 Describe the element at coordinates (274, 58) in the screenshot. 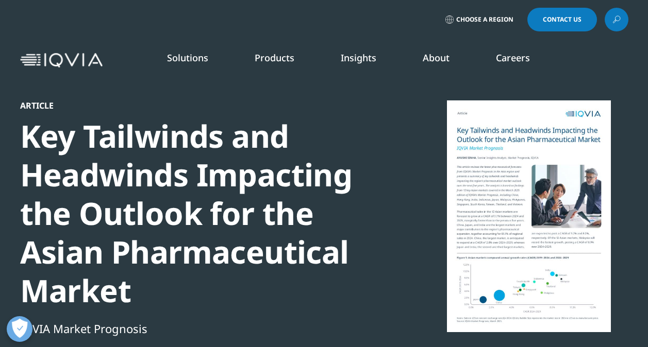

I see `a: Products` at that location.